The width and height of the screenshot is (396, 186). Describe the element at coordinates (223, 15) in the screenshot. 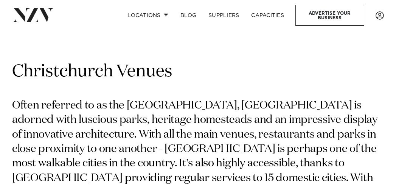

I see `a: SUPPLIERS` at that location.